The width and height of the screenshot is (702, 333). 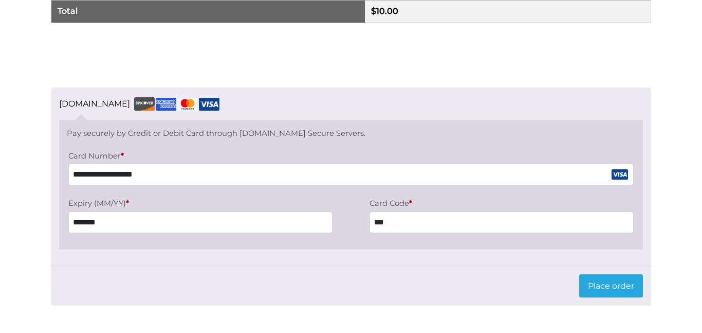 I want to click on button: Place order, so click(x=611, y=286).